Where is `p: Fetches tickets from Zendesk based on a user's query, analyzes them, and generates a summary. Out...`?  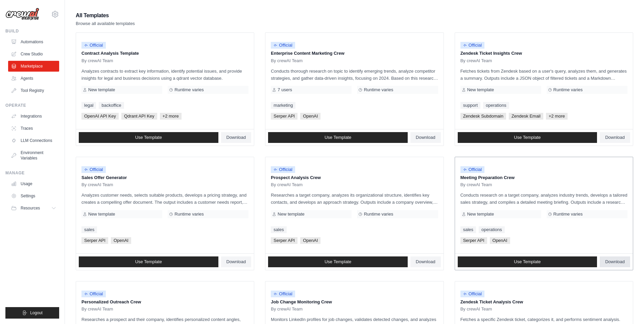
p: Fetches tickets from Zendesk based on a user's query, analyzes them, and generates a summary. Out... is located at coordinates (544, 75).